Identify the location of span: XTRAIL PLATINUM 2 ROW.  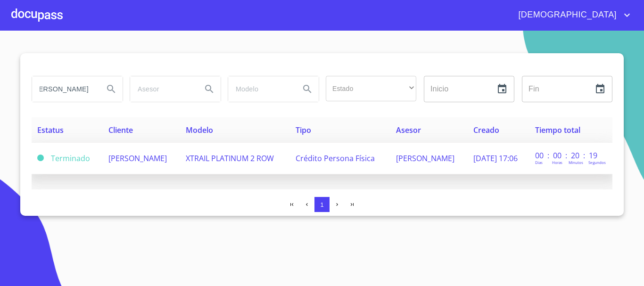
(230, 158).